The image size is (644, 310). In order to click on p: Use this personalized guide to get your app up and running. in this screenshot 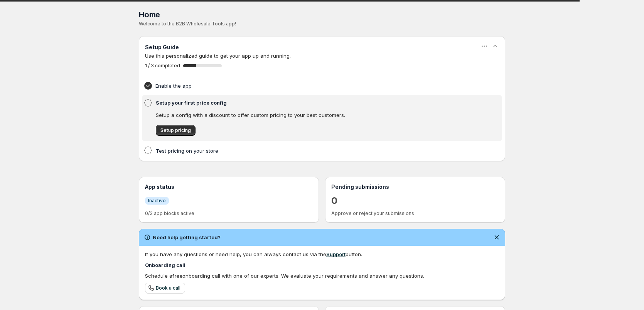, I will do `click(322, 56)`.